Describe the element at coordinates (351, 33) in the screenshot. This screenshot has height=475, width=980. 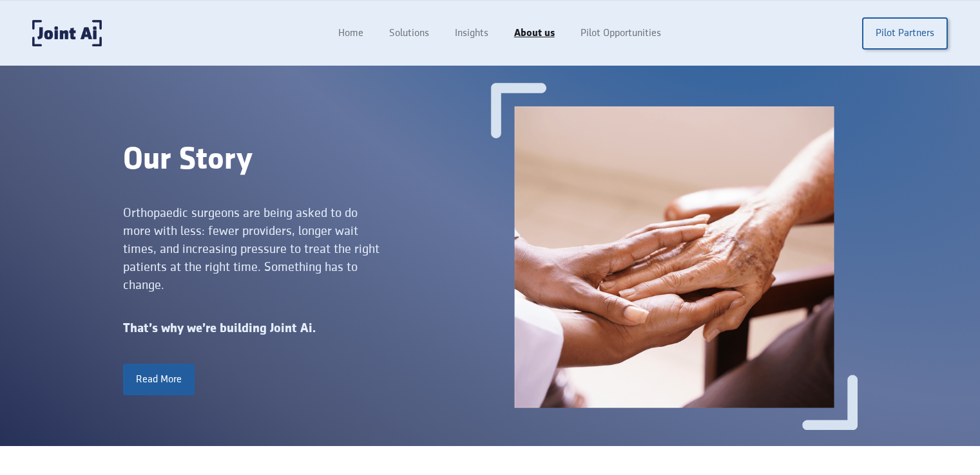
I see `a: Home` at that location.